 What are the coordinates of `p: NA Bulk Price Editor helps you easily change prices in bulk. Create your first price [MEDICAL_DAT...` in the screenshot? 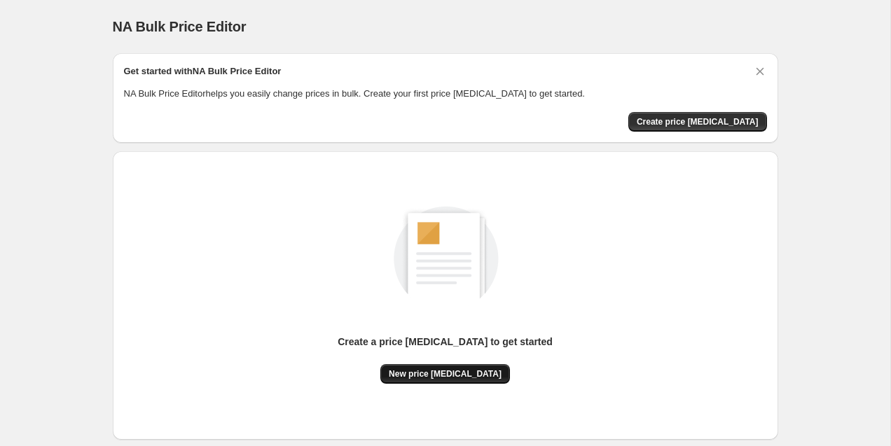 It's located at (446, 94).